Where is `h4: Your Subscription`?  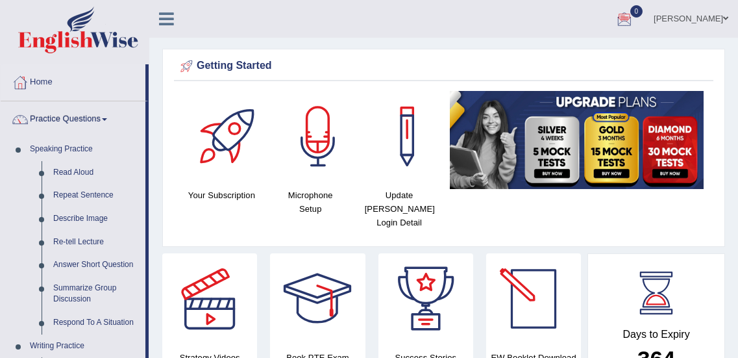 h4: Your Subscription is located at coordinates (221, 195).